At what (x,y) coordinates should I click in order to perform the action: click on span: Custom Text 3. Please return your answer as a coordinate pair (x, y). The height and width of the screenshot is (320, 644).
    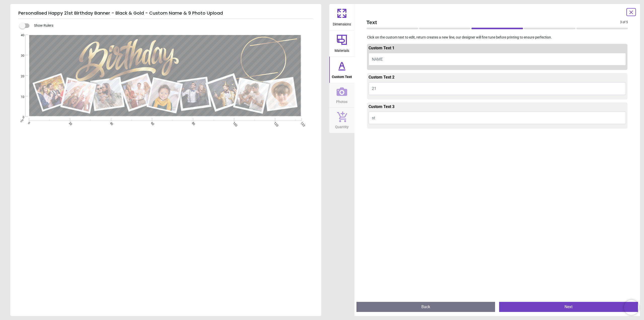
    Looking at the image, I should click on (381, 106).